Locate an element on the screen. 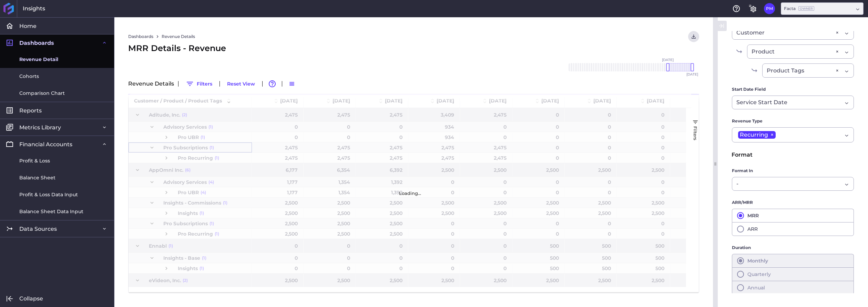 The height and width of the screenshot is (307, 868). button: Filters is located at coordinates (199, 84).